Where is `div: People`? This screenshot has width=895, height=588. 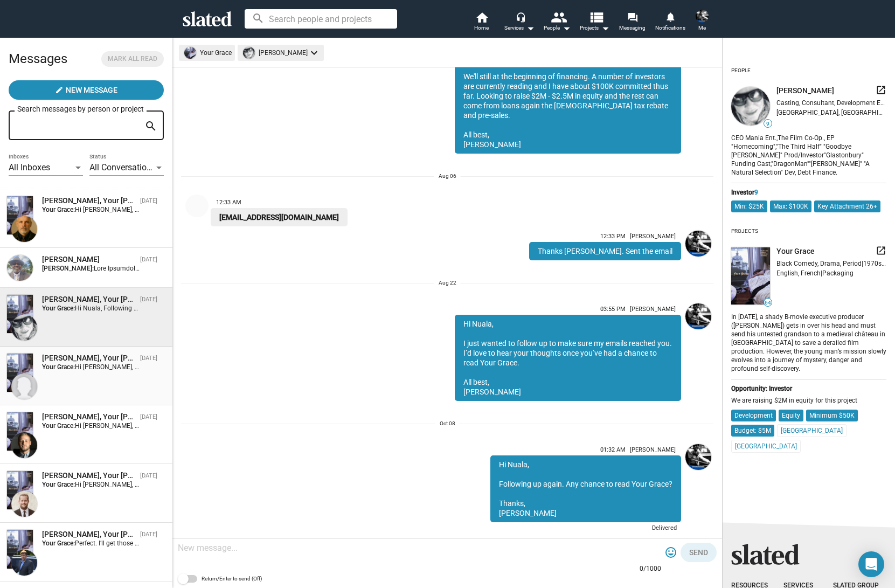 div: People is located at coordinates (557, 28).